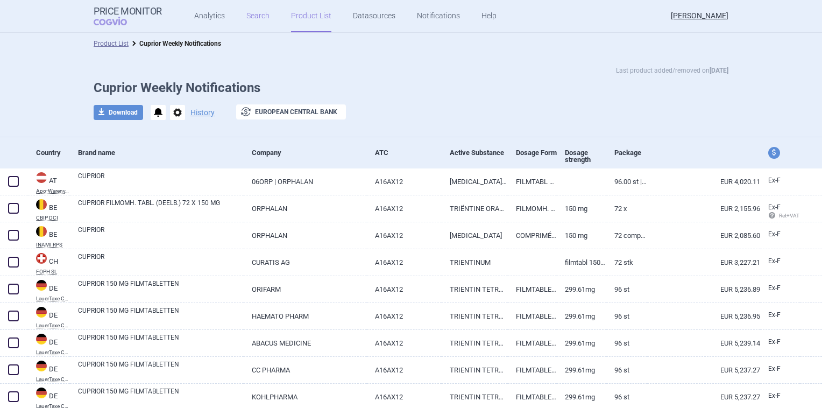  What do you see at coordinates (127, 16) in the screenshot?
I see `a: Price MonitorCOGVIO` at bounding box center [127, 16].